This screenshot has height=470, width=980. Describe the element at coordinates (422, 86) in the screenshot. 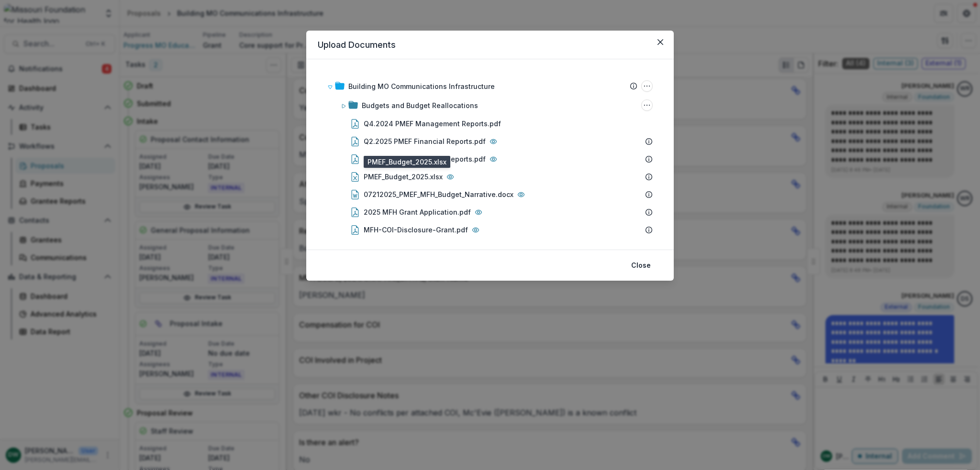

I see `div: Building MO Communications Infrastructure` at that location.